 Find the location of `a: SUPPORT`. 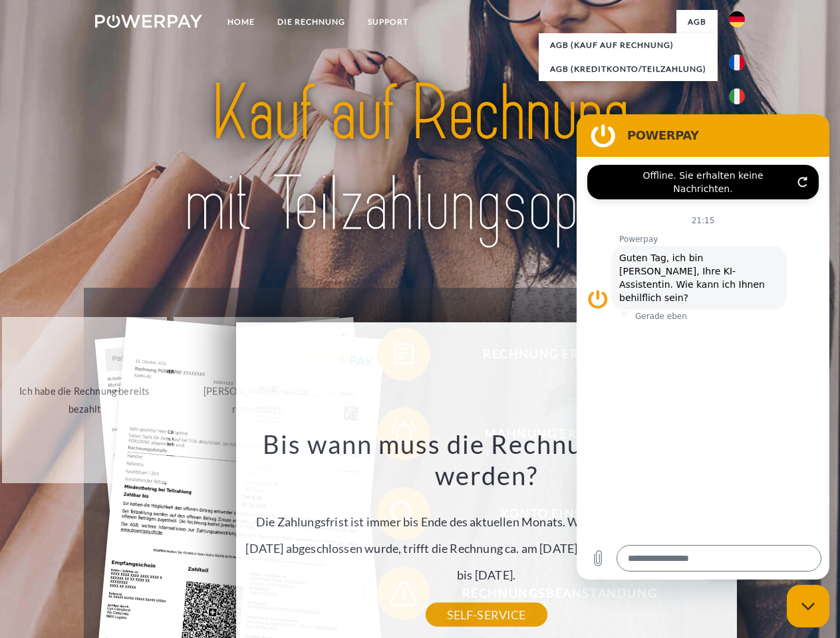

a: SUPPORT is located at coordinates (388, 22).